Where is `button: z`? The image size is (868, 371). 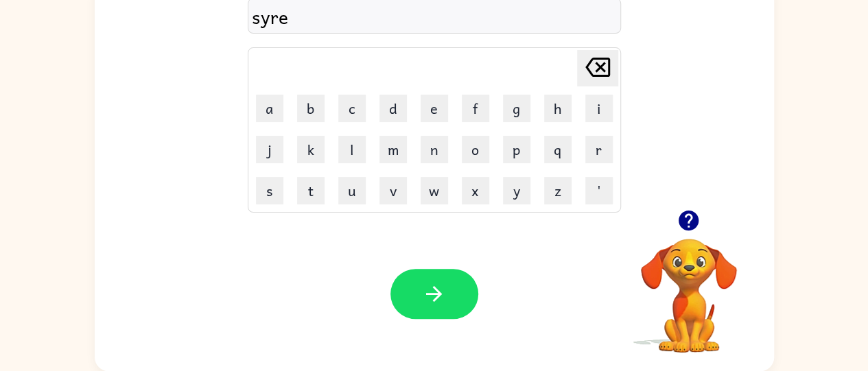
button: z is located at coordinates (558, 191).